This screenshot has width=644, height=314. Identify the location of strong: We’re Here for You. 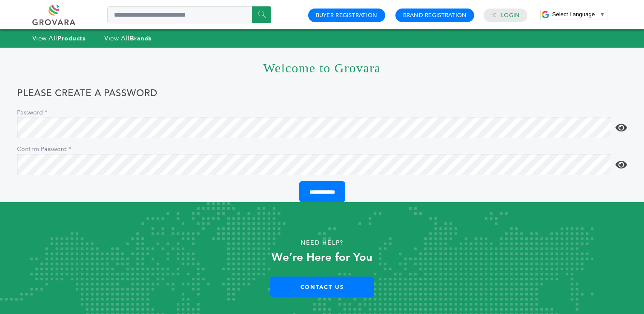
(322, 257).